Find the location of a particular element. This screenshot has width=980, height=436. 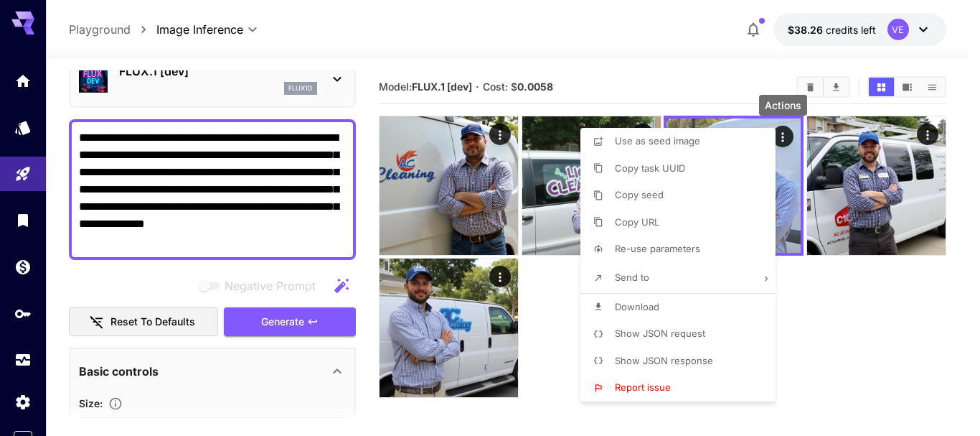

span: Send to is located at coordinates (632, 277).